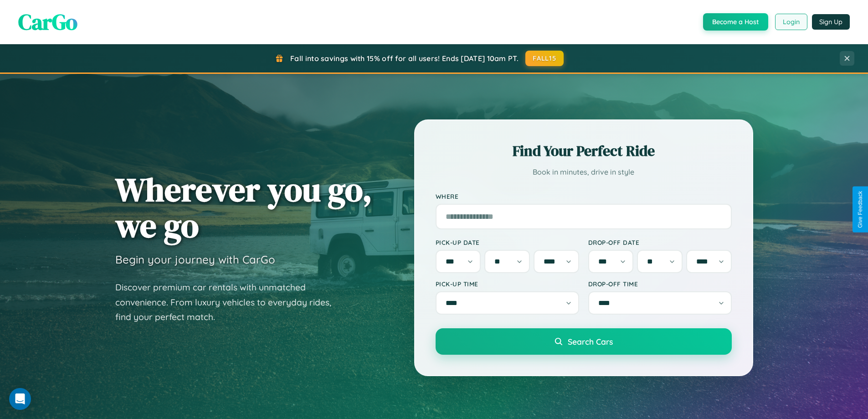  What do you see at coordinates (861, 209) in the screenshot?
I see `div: Give Feedback` at bounding box center [861, 209].